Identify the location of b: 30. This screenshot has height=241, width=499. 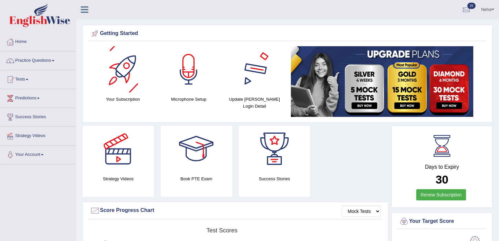
(442, 179).